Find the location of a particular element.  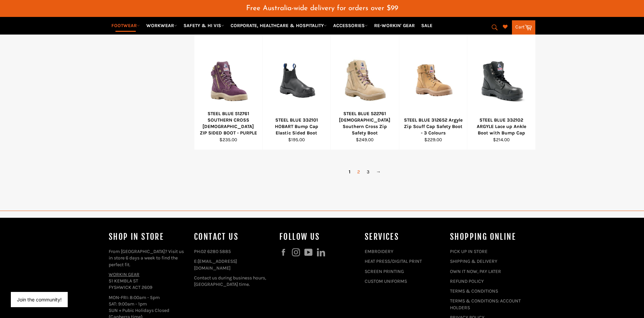

a: TERMS & CONDITIONS: ACCOUNT HOLDERS is located at coordinates (485, 304).